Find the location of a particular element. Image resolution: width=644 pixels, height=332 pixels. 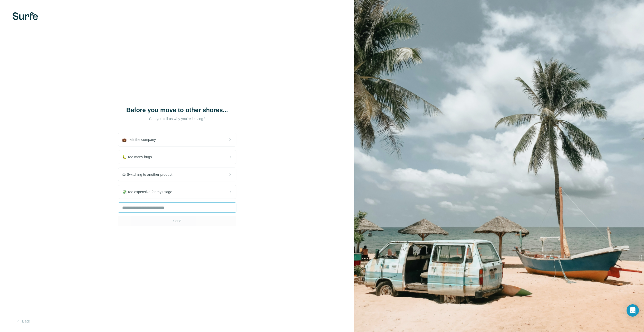

img: Surfe's logo is located at coordinates (25, 16).